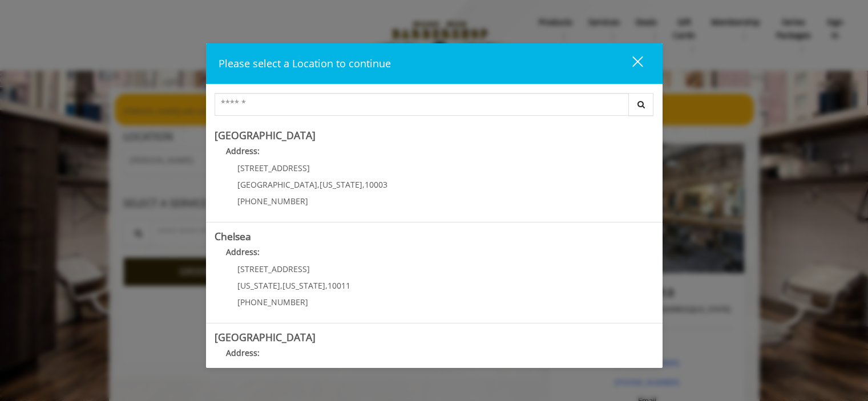  I want to click on button: close dialog, so click(630, 63).